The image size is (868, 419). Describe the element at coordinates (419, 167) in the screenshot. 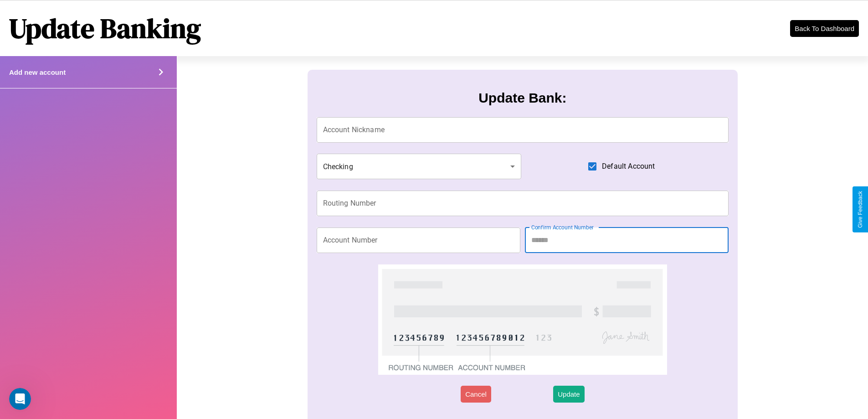

I see `div: Checking` at that location.